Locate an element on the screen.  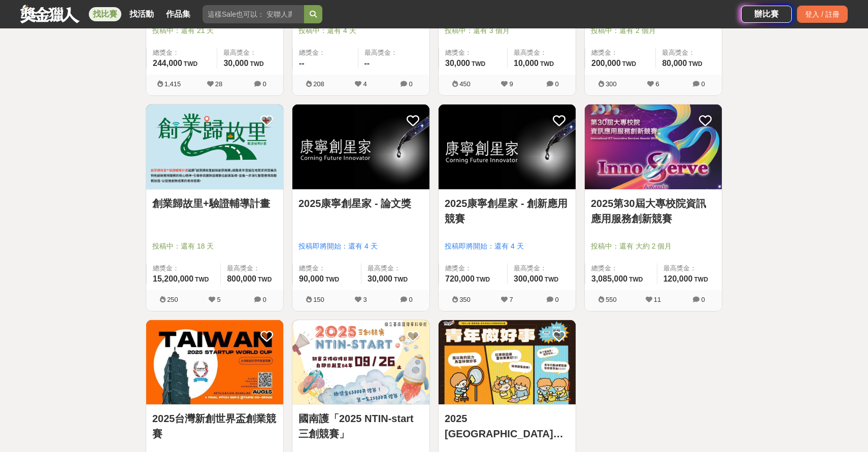
span: 15,200,000 is located at coordinates (173, 279).